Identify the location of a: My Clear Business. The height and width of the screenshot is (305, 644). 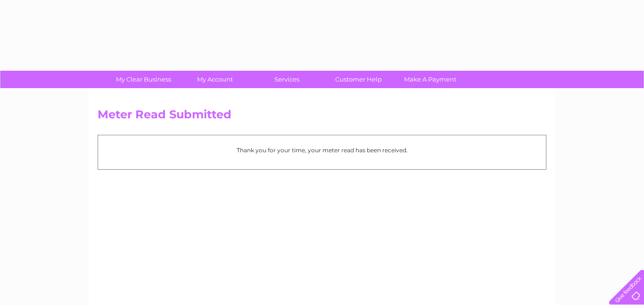
(144, 79).